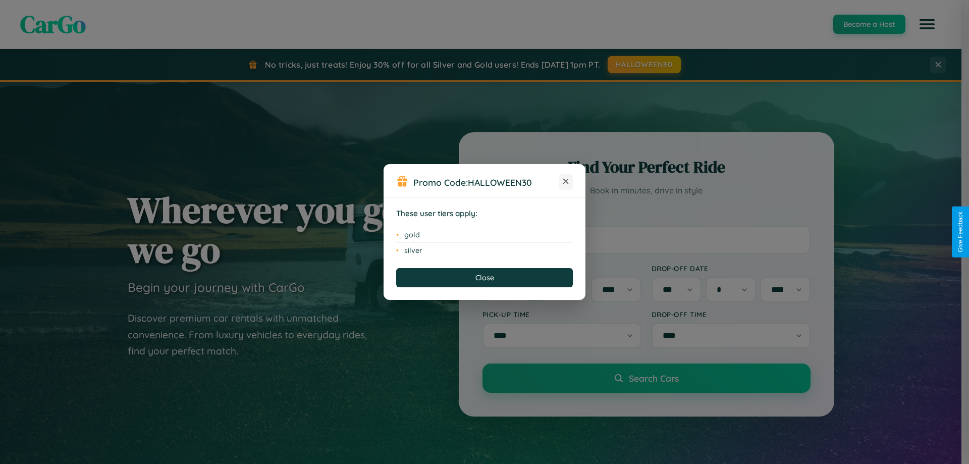 The image size is (969, 464). Describe the element at coordinates (484, 277) in the screenshot. I see `button: Close` at that location.